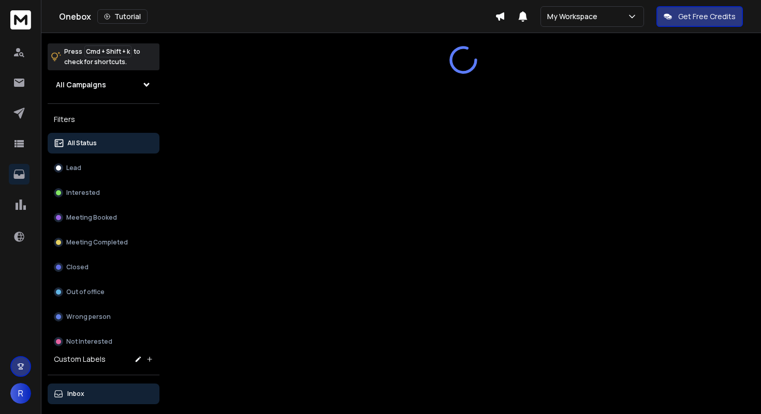  Describe the element at coordinates (103, 267) in the screenshot. I see `button: Closed` at that location.